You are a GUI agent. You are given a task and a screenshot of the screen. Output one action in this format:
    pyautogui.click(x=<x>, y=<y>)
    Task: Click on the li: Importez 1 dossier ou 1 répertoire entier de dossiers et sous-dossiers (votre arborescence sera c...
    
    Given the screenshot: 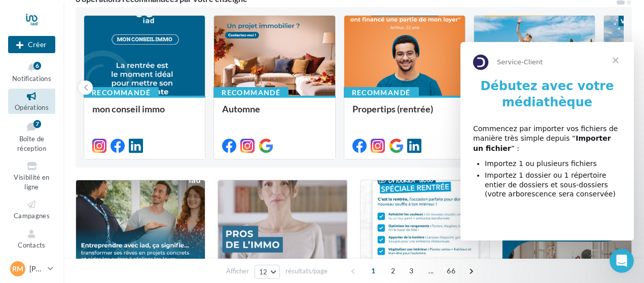 What is the action you would take?
    pyautogui.click(x=92, y=143)
    